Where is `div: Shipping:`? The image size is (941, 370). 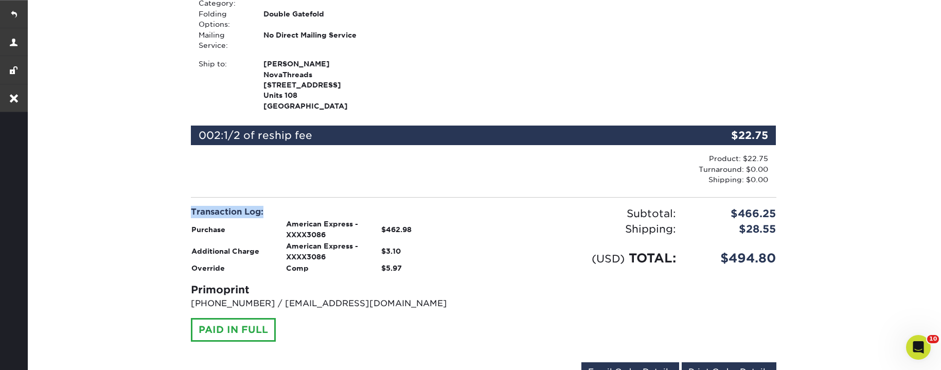 div: Shipping: is located at coordinates (584, 229).